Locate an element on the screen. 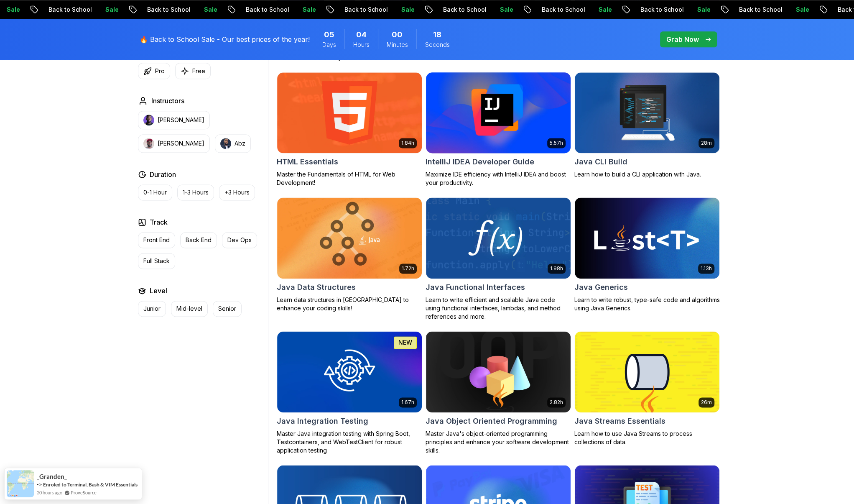 This screenshot has width=854, height=504. button: Full Stack is located at coordinates (157, 261).